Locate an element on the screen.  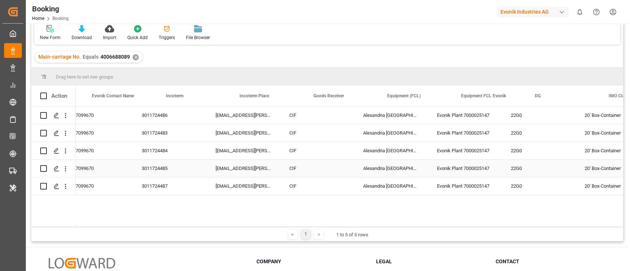
div: Booking is located at coordinates (50, 9).